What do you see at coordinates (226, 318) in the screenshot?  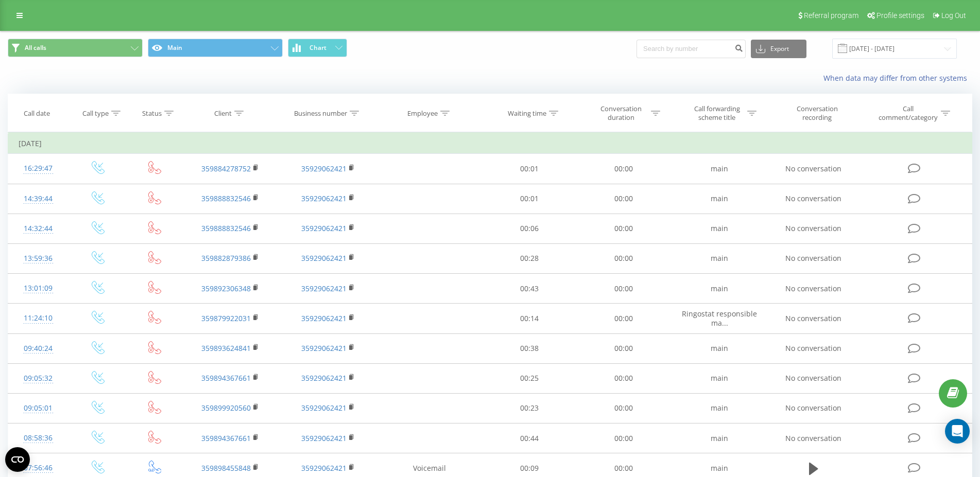 I see `a: 359879922031` at bounding box center [226, 318].